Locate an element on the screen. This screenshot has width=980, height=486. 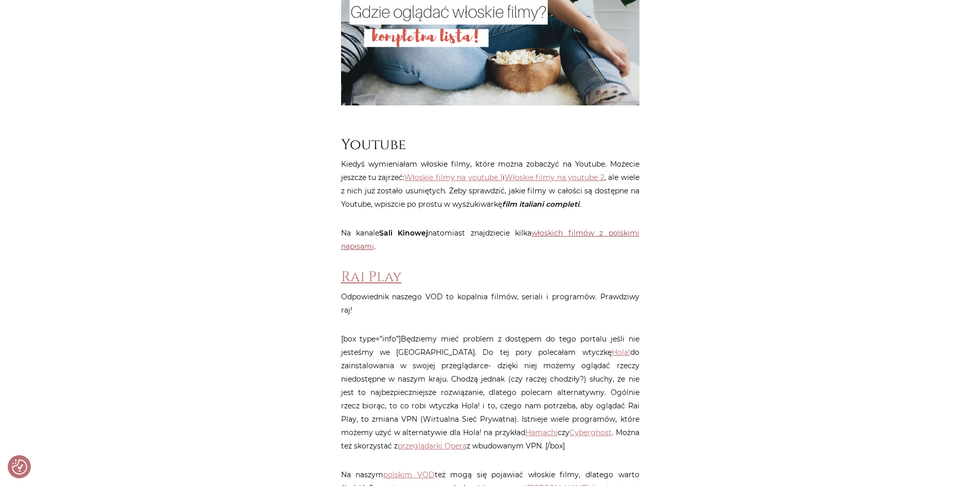
h2: Youtube is located at coordinates (490, 145).